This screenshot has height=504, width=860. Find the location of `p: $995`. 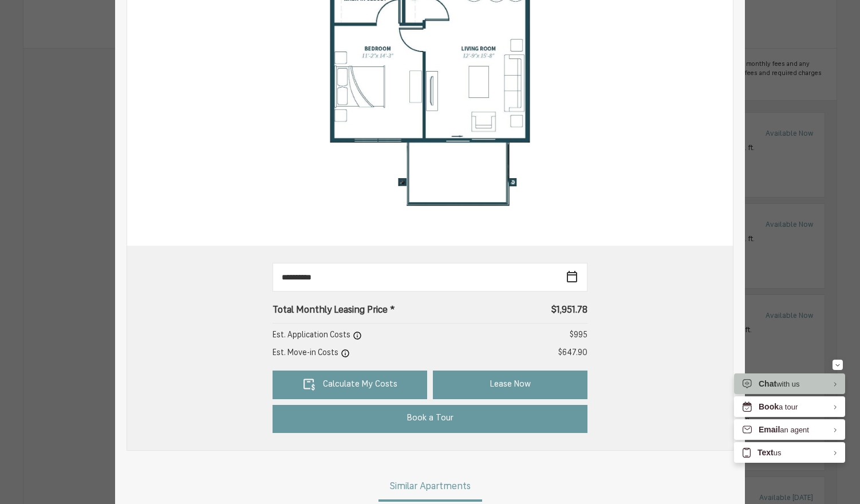

p: $995 is located at coordinates (578, 335).